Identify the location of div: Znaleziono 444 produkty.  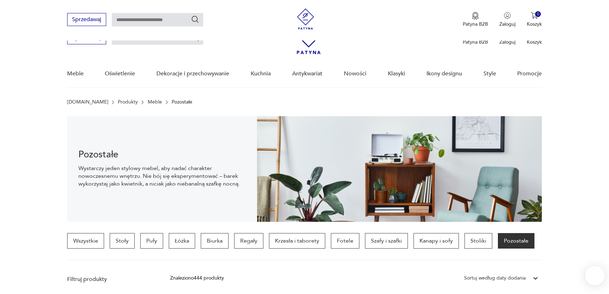
(197, 278).